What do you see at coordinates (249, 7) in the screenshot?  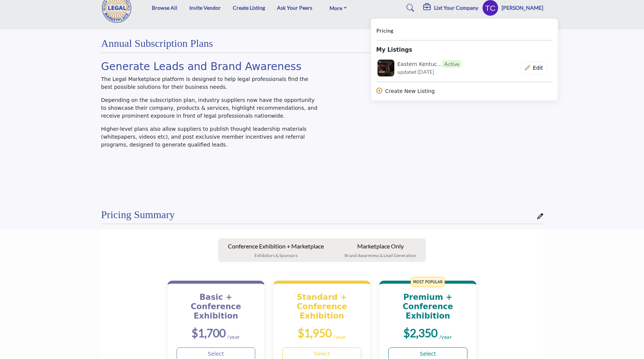 I see `a: Create Listing` at bounding box center [249, 7].